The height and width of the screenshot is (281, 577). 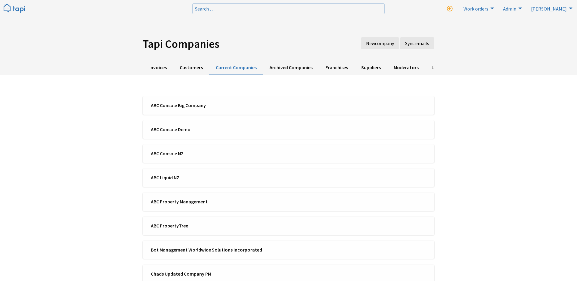 I want to click on a: Current Companies, so click(x=236, y=68).